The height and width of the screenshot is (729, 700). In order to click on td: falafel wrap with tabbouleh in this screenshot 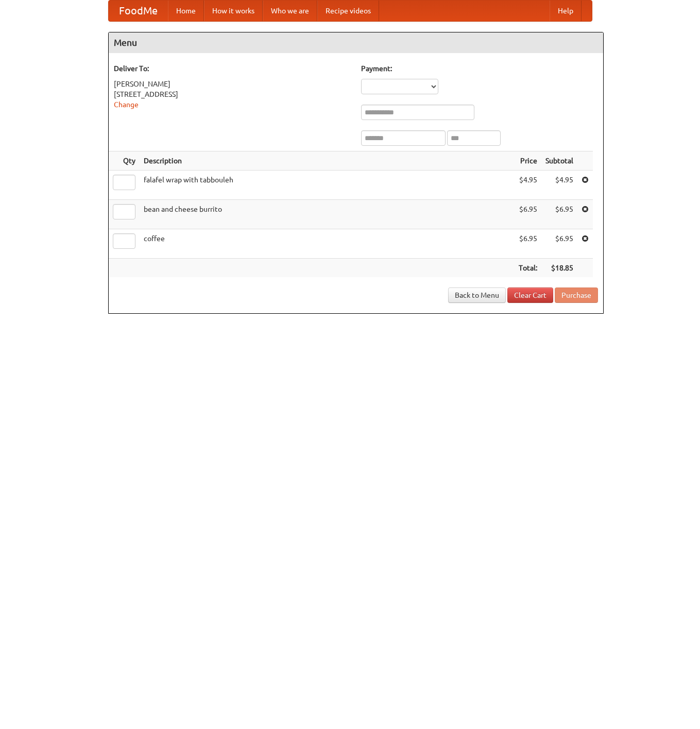, I will do `click(327, 185)`.